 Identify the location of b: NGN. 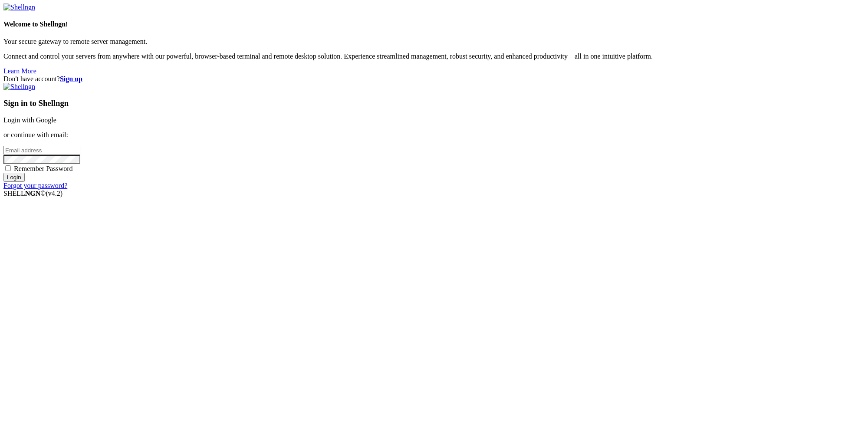
(33, 194).